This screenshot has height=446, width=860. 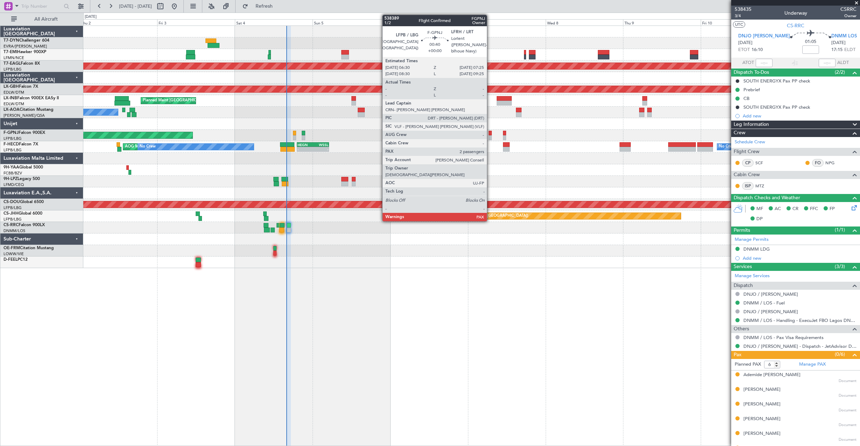 I want to click on span: MF, so click(x=759, y=209).